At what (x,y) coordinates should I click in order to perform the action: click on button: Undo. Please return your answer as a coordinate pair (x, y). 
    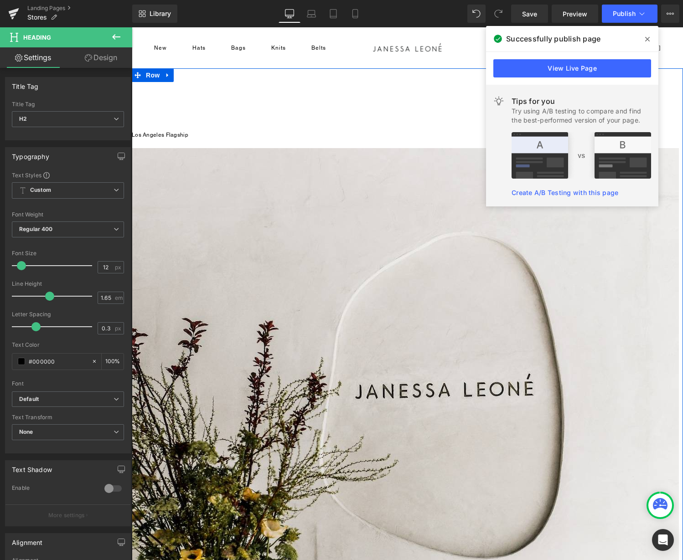
    Looking at the image, I should click on (476, 14).